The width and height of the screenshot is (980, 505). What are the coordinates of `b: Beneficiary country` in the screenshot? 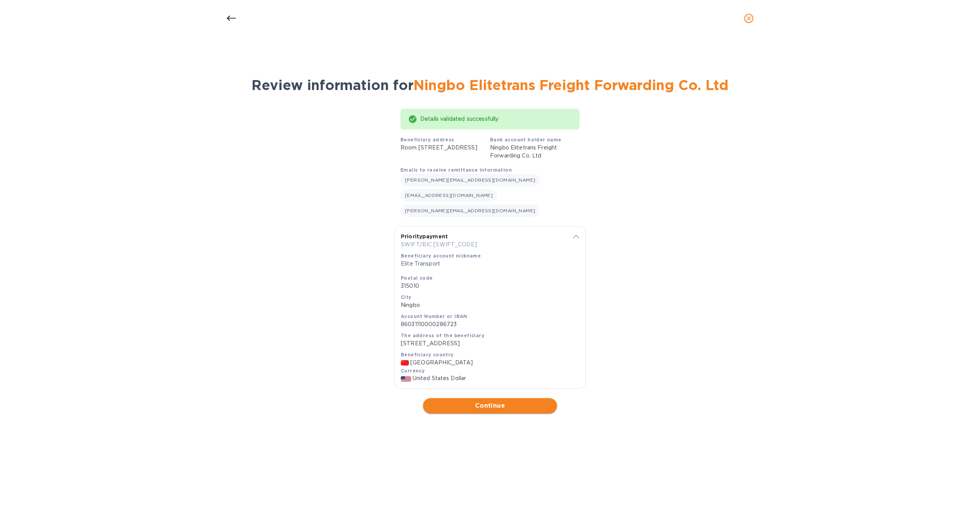 It's located at (428, 354).